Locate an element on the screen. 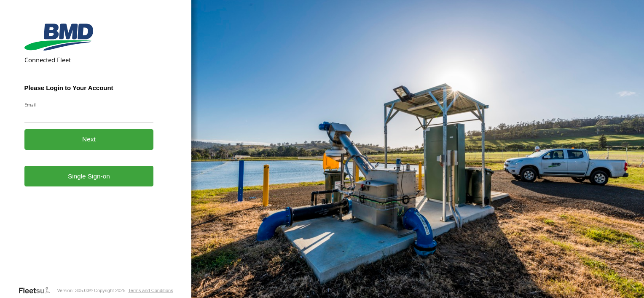  a: Terms and Conditions is located at coordinates (150, 290).